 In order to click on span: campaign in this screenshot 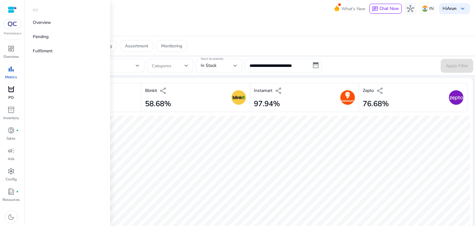, I will do `click(11, 151)`.